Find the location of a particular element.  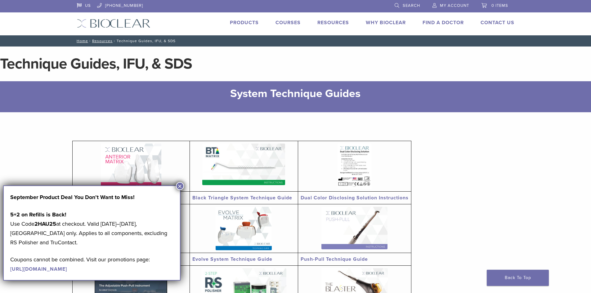

a: Products is located at coordinates (244, 23).